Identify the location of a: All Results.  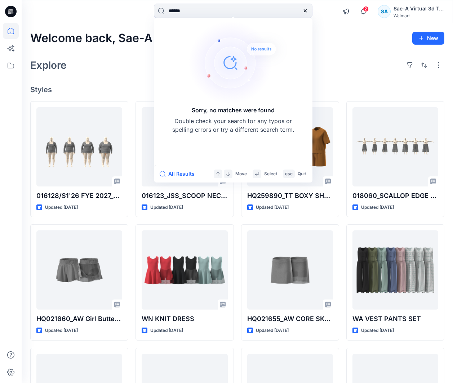
(179, 174).